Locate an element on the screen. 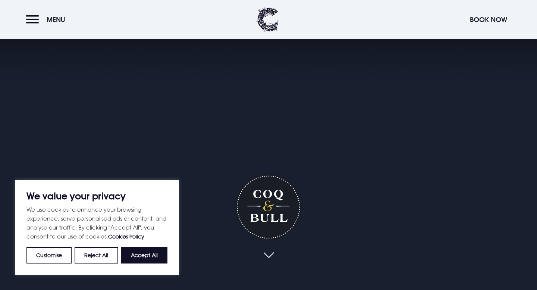 Image resolution: width=537 pixels, height=290 pixels. h1: Coq & Bull is located at coordinates (268, 207).